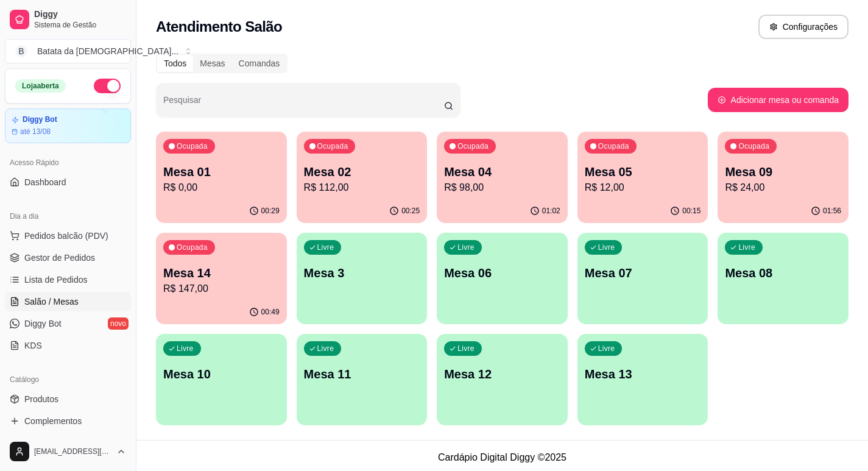 The image size is (868, 471). What do you see at coordinates (68, 345) in the screenshot?
I see `a: KDS` at bounding box center [68, 345].